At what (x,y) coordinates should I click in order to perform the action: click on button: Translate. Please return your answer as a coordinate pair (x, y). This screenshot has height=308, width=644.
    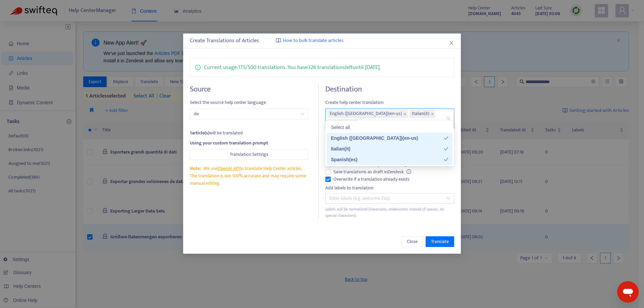
    Looking at the image, I should click on (440, 242).